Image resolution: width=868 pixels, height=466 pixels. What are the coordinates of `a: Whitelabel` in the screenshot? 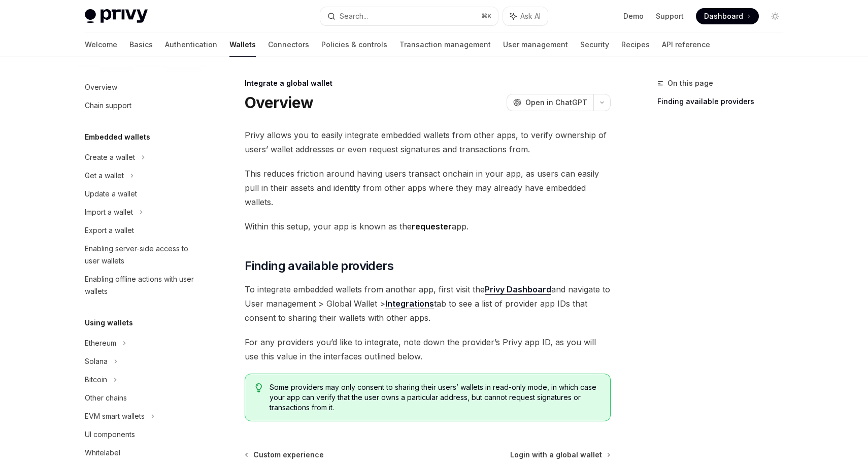 It's located at (142, 453).